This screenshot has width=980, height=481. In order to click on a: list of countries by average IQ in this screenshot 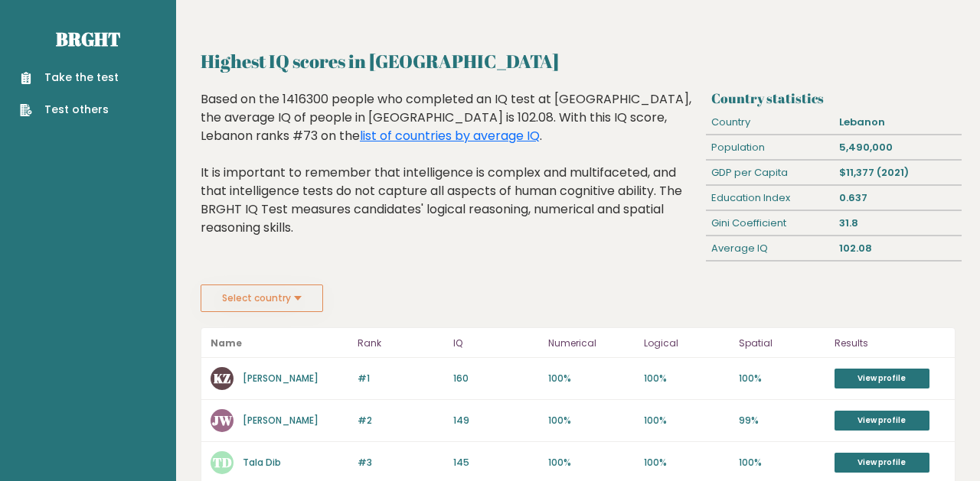, I will do `click(450, 136)`.